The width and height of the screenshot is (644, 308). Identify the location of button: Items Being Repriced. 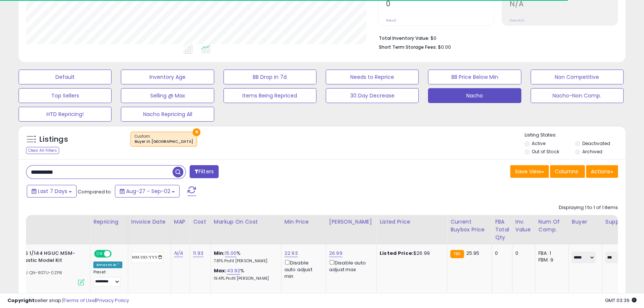
(270, 96).